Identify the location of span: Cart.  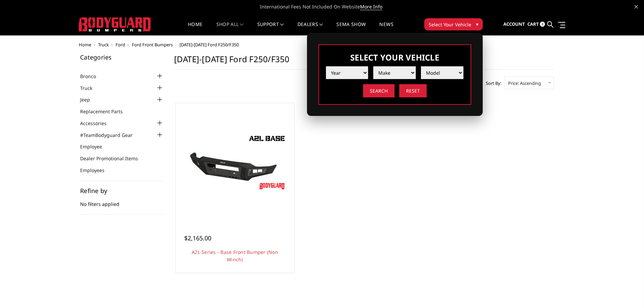
(533, 24).